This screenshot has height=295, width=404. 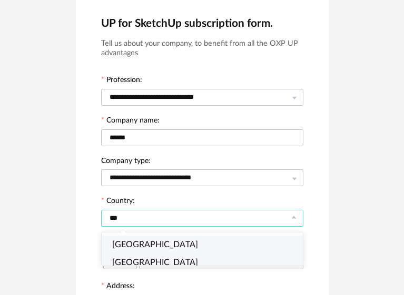 I want to click on label: Country:, so click(x=118, y=202).